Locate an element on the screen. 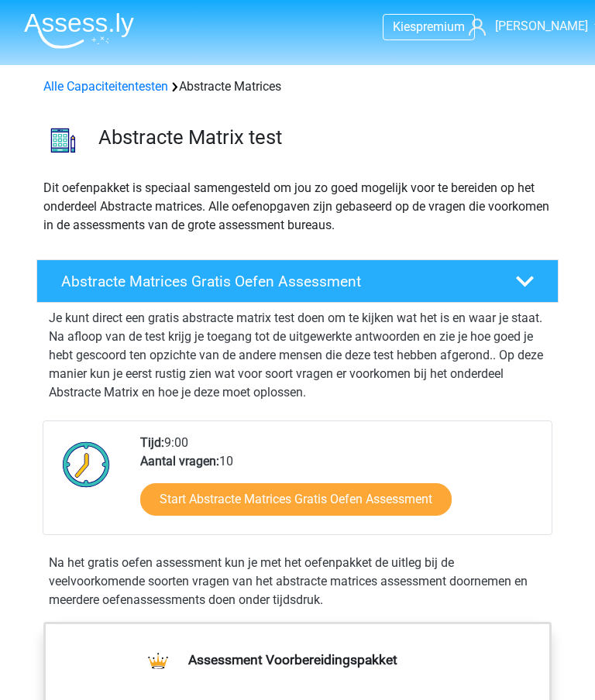 The width and height of the screenshot is (595, 700). h3: Abstracte Matrix test is located at coordinates (322, 137).